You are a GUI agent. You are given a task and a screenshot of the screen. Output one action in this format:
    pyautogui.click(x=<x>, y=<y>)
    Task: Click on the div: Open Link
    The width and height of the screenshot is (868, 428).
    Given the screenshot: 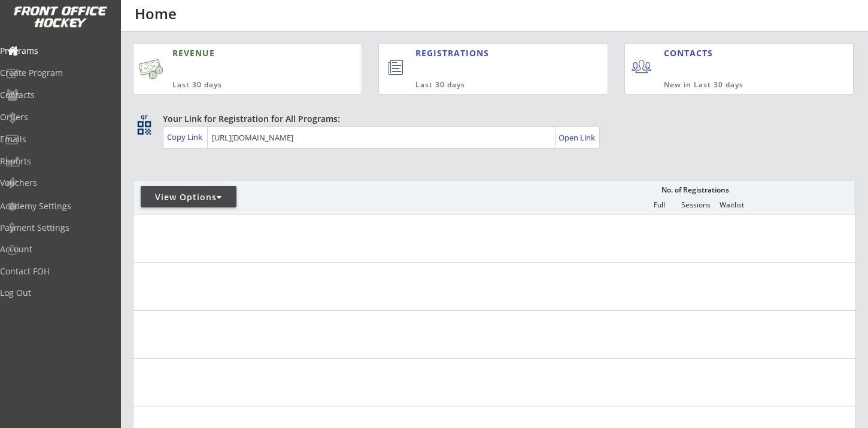 What is the action you would take?
    pyautogui.click(x=577, y=138)
    